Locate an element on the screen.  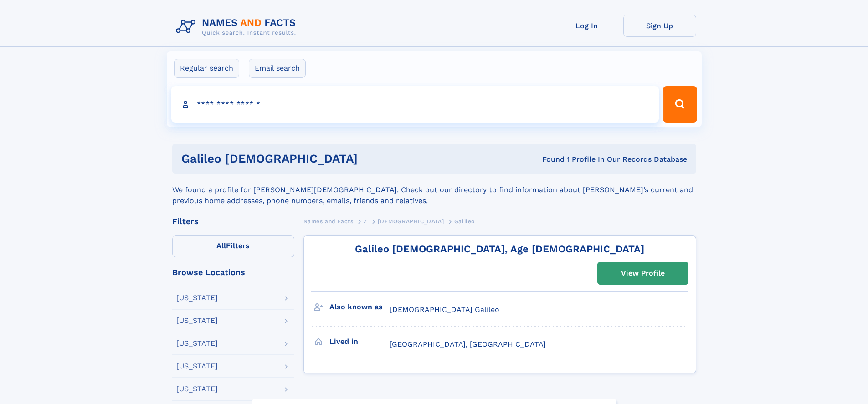
label: Email search is located at coordinates (277, 68).